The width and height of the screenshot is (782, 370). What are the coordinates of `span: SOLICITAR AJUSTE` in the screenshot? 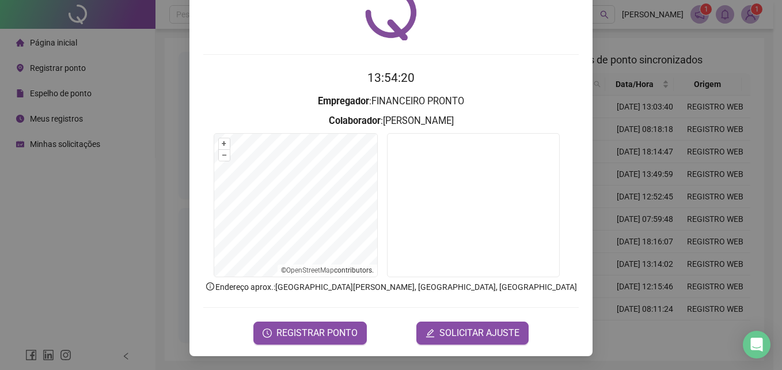 It's located at (479, 333).